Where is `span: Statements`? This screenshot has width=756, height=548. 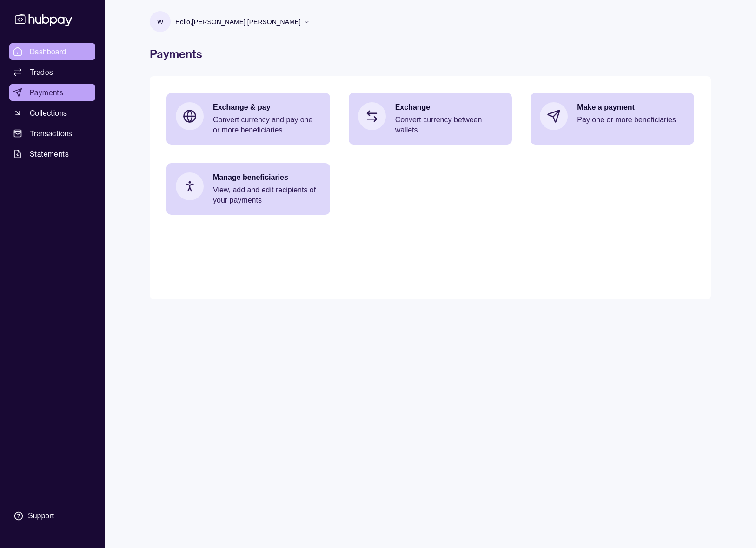
span: Statements is located at coordinates (50, 154).